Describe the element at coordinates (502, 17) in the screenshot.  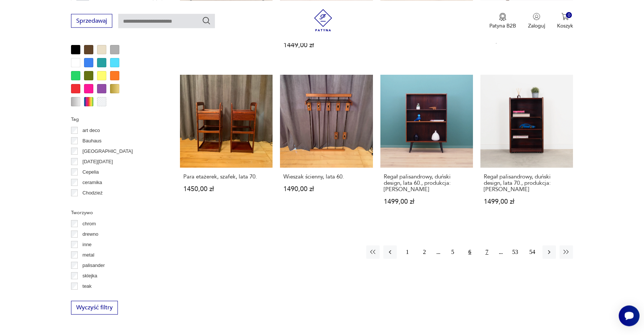
I see `img: Ikona medalu` at that location.